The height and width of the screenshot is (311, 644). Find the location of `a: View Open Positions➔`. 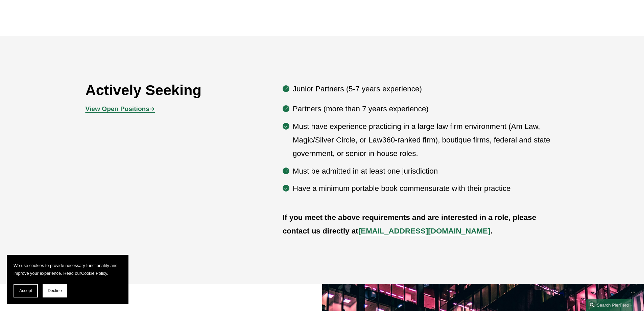

a: View Open Positions➔ is located at coordinates (120, 109).